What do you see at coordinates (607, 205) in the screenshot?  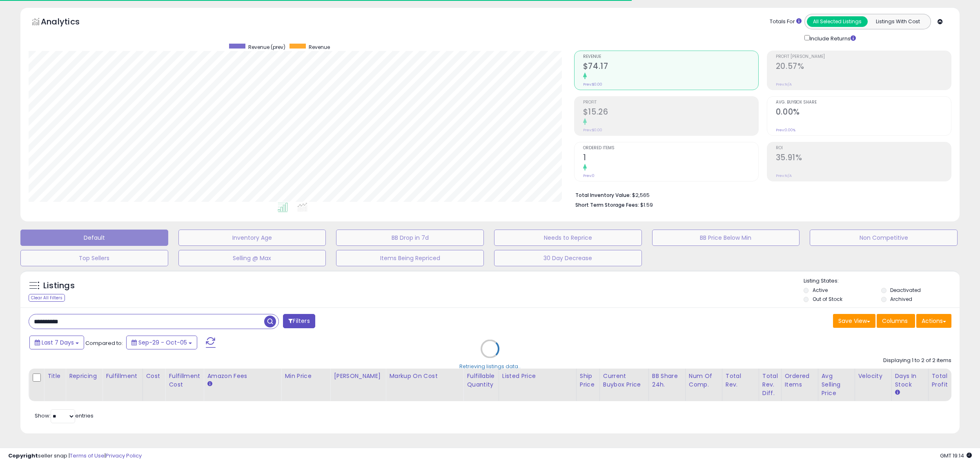 I see `b: Short Term Storage Fees:` at bounding box center [607, 205].